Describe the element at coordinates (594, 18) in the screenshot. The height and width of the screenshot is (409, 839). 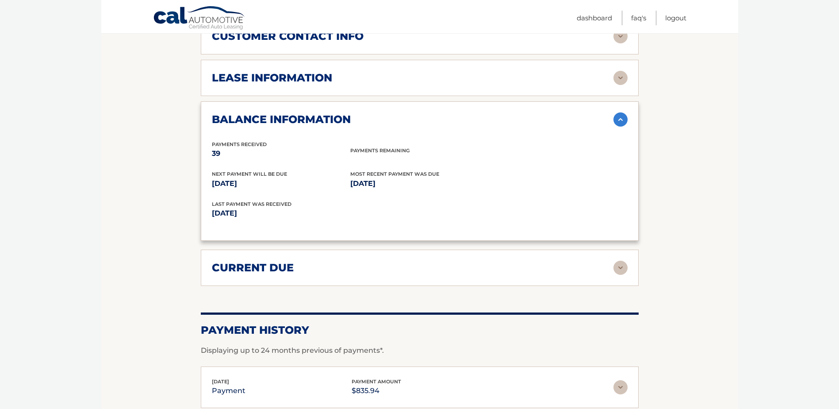
I see `a: Dashboard` at that location.